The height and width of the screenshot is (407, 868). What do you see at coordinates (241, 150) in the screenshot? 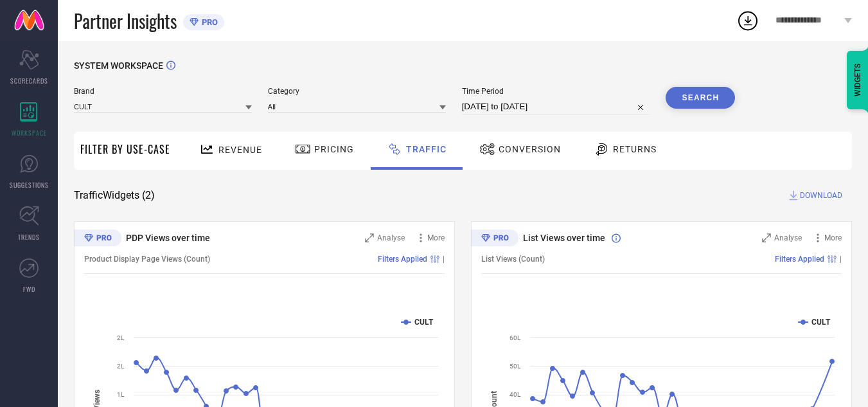
I see `span: Revenue` at bounding box center [241, 150].